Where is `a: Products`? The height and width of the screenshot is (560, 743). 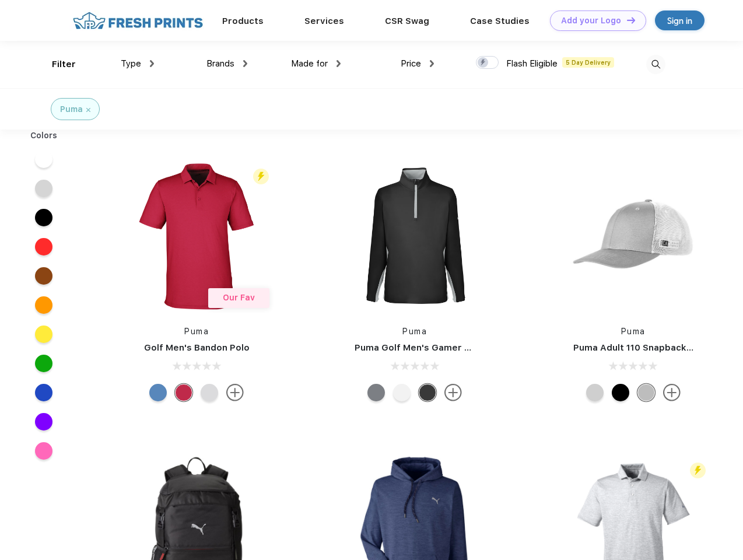
a: Products is located at coordinates (242, 21).